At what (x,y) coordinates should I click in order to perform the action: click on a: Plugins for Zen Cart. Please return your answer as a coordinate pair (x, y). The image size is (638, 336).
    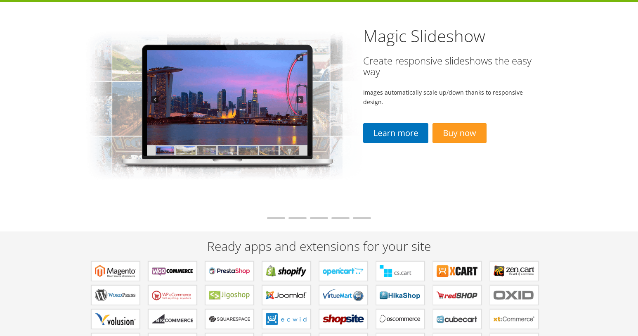
    Looking at the image, I should click on (514, 271).